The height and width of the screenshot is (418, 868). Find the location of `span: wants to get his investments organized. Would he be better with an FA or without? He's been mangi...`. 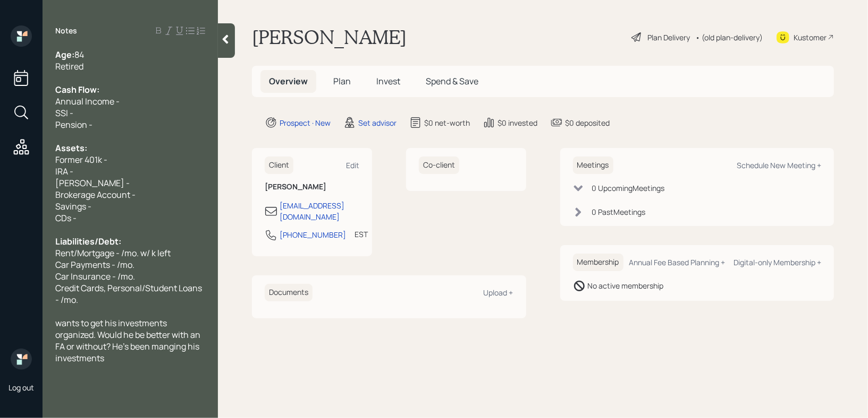

span: wants to get his investments organized. Would he be better with an FA or without? He's been mangi... is located at coordinates (128, 341).